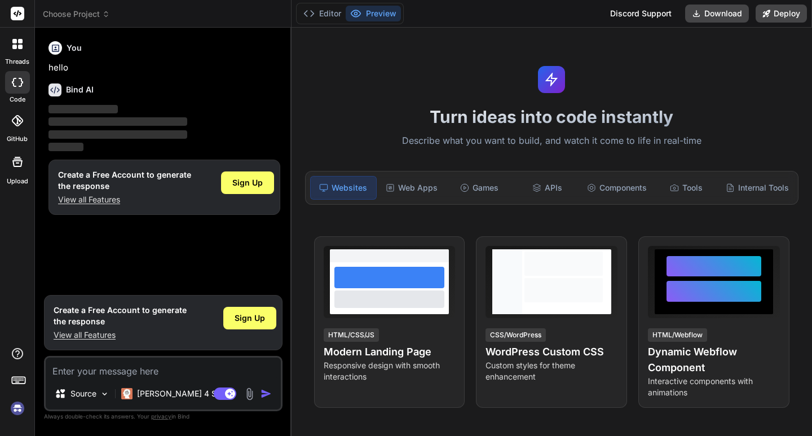 The image size is (812, 436). I want to click on p: Source, so click(83, 394).